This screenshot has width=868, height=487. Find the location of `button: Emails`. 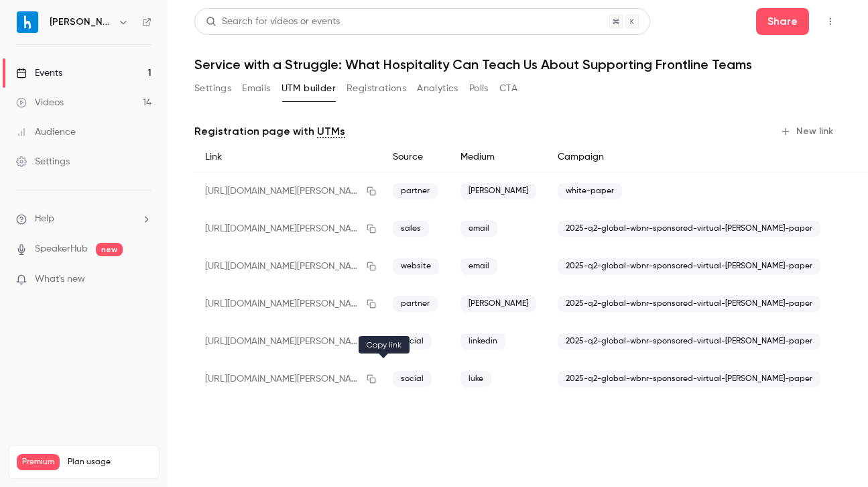

button: Emails is located at coordinates (256, 89).